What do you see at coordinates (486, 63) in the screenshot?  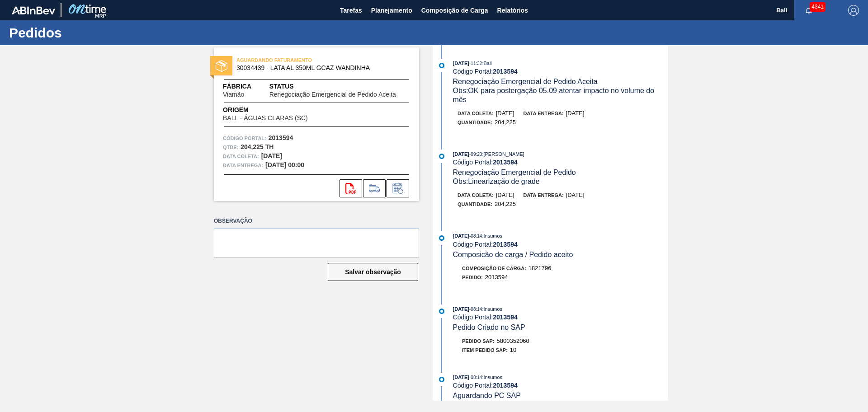 I see `span: : Ball` at bounding box center [486, 63].